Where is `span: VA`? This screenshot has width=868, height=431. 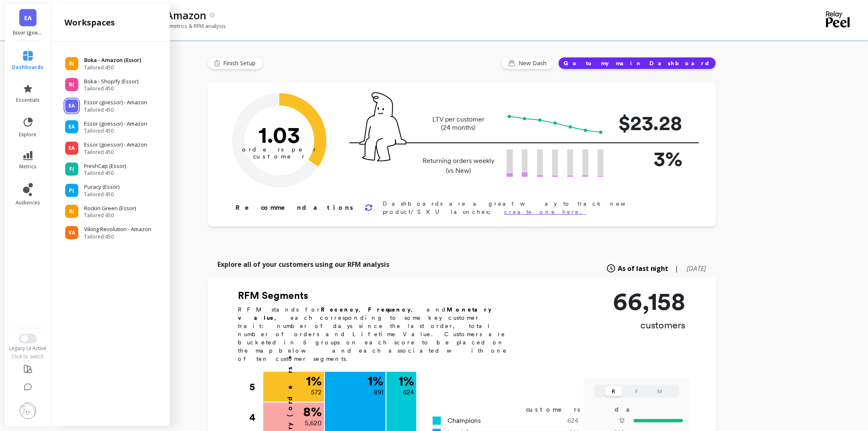
span: VA is located at coordinates (72, 233).